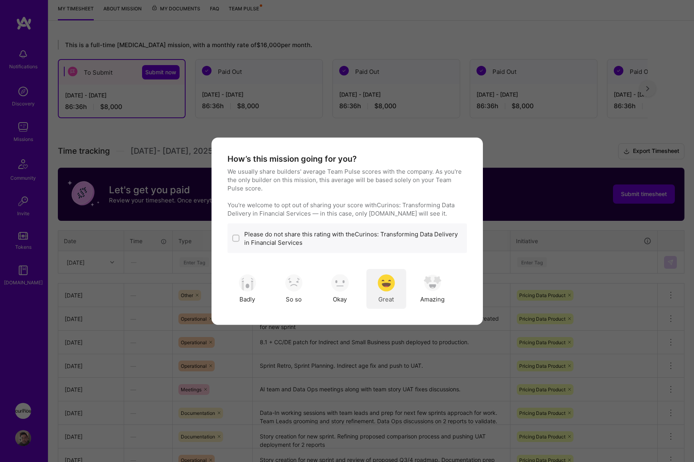  I want to click on h4: How’s this mission going for you?, so click(292, 159).